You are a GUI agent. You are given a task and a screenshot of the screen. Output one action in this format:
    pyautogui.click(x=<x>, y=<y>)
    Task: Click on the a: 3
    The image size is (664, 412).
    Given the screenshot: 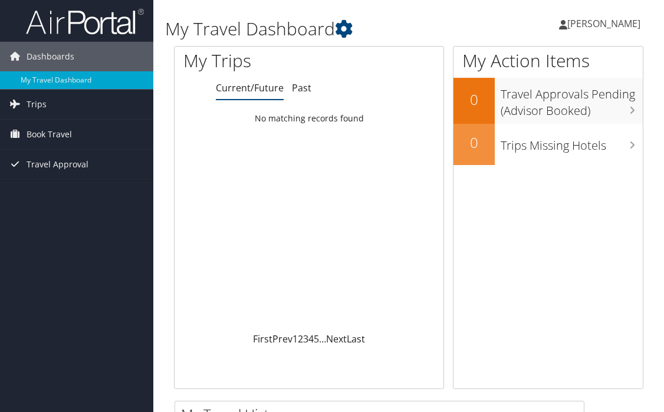 What is the action you would take?
    pyautogui.click(x=306, y=339)
    